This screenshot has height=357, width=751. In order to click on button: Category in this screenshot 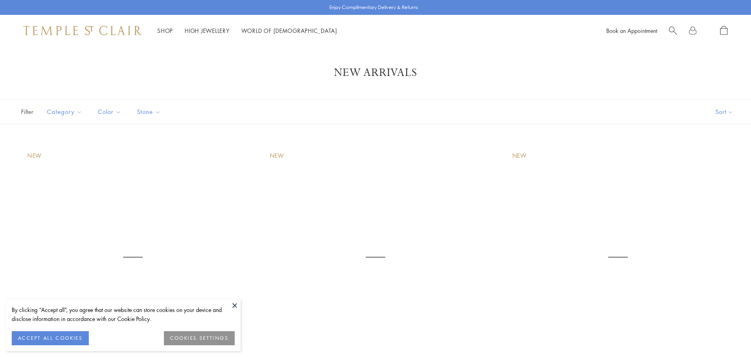, I will do `click(65, 112)`.